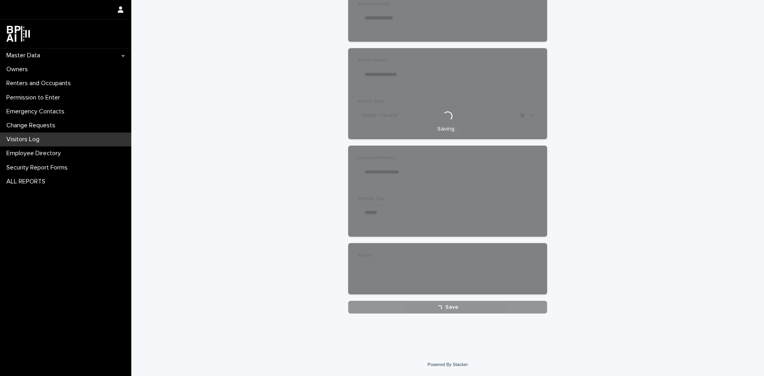 Image resolution: width=764 pixels, height=376 pixels. Describe the element at coordinates (448, 129) in the screenshot. I see `p: Saving…` at that location.